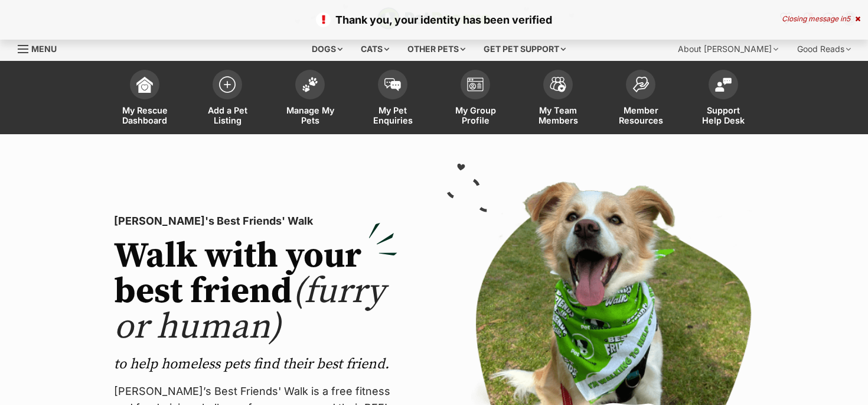 The height and width of the screenshot is (405, 868). I want to click on img: manage-my-pets-icon-02211641906a0b7f246fdf0571729dbe1e7629f14944591b6c1af311fb30b64b.svg, so click(310, 84).